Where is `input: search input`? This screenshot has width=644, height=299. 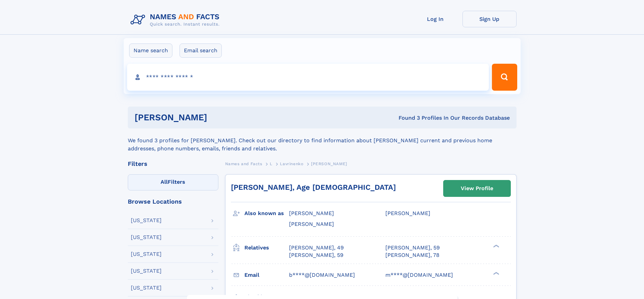
input: search input is located at coordinates (308, 78).